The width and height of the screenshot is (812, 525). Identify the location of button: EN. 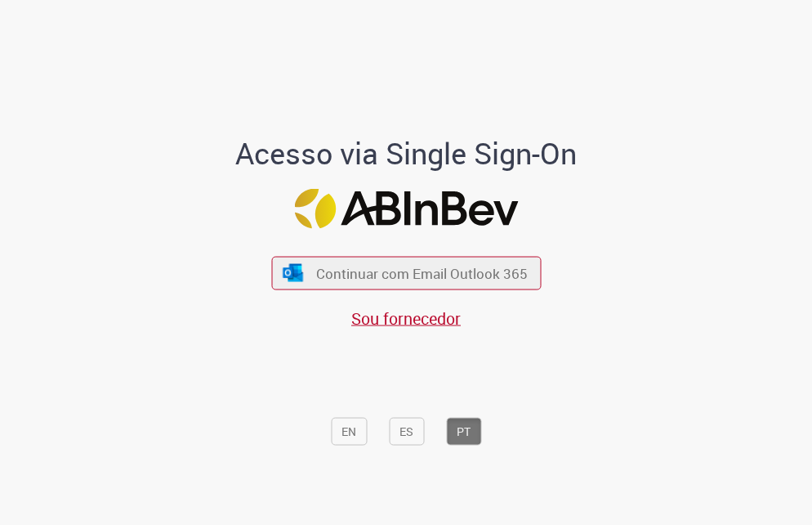
(349, 432).